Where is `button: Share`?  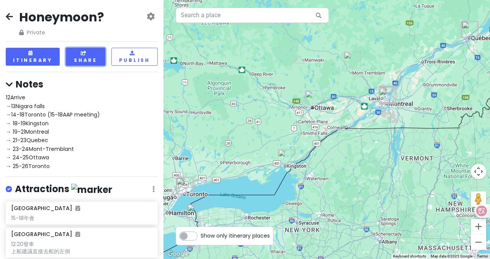 button: Share is located at coordinates (85, 57).